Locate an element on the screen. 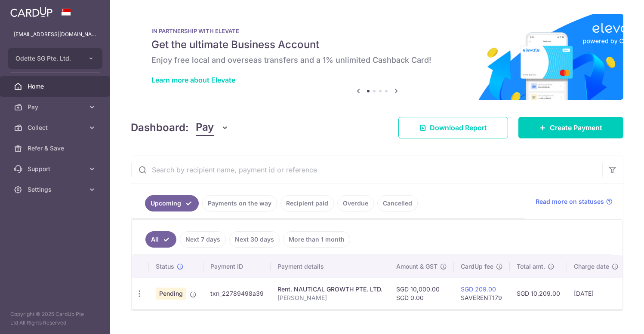 The image size is (644, 334). span: Pending is located at coordinates (171, 293).